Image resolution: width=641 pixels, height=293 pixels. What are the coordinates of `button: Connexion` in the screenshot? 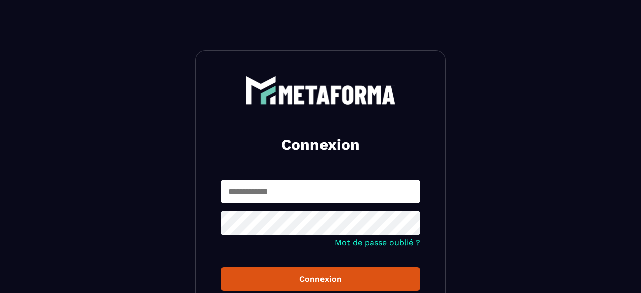 It's located at (321, 279).